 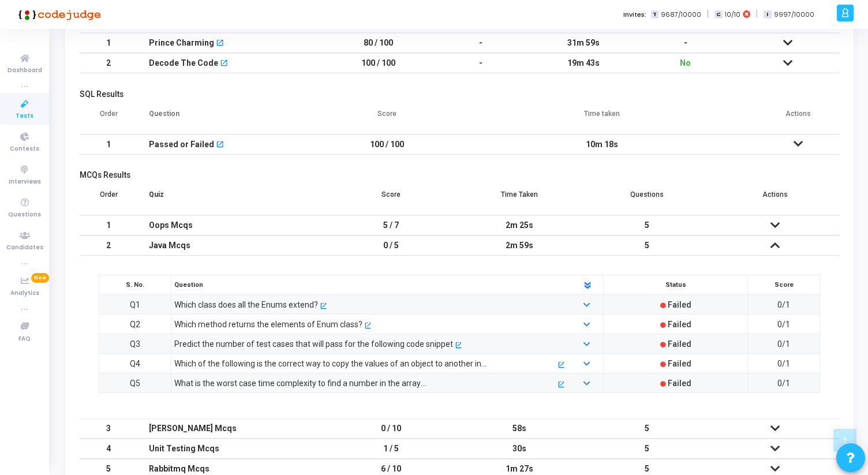 I want to click on span: I, so click(x=767, y=15).